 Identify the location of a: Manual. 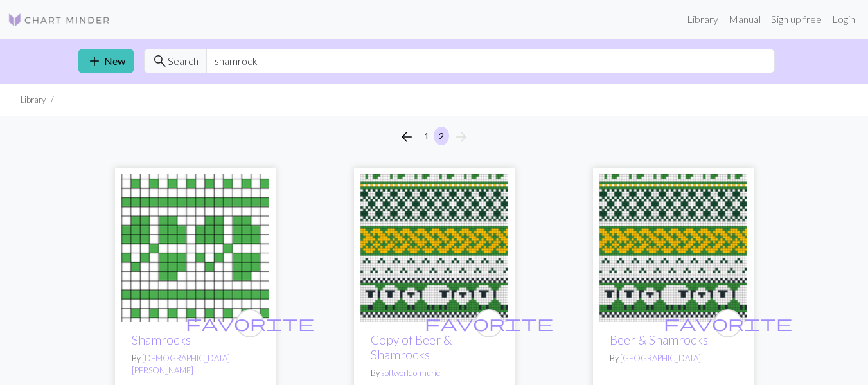
(745, 20).